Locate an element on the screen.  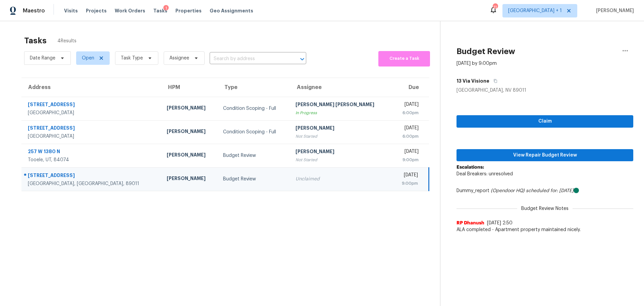
button: Copy Address is located at coordinates (494, 81).